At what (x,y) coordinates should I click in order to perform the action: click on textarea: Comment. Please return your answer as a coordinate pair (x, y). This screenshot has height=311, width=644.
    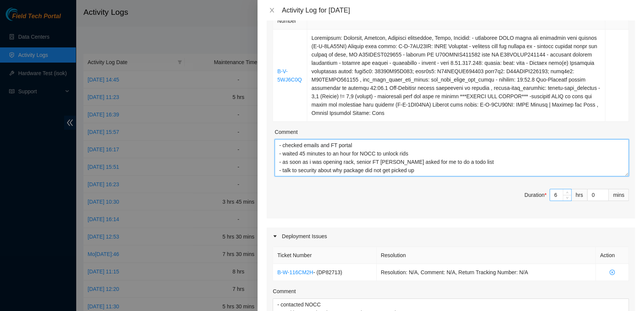
    Looking at the image, I should click on (452, 158).